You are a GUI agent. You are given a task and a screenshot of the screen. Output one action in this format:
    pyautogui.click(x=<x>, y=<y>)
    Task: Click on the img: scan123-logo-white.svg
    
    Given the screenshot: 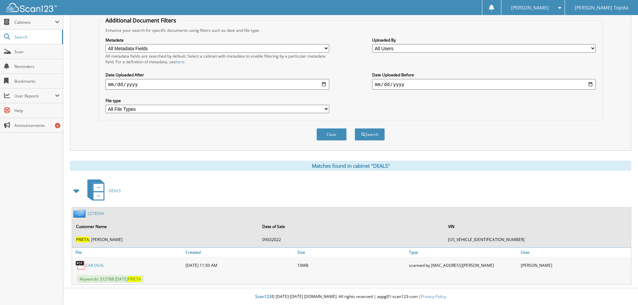 What is the action you would take?
    pyautogui.click(x=32, y=7)
    